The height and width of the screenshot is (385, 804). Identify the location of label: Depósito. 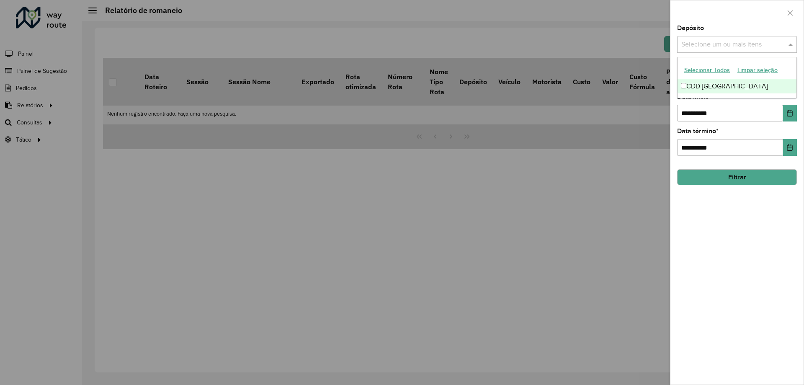
(690, 28).